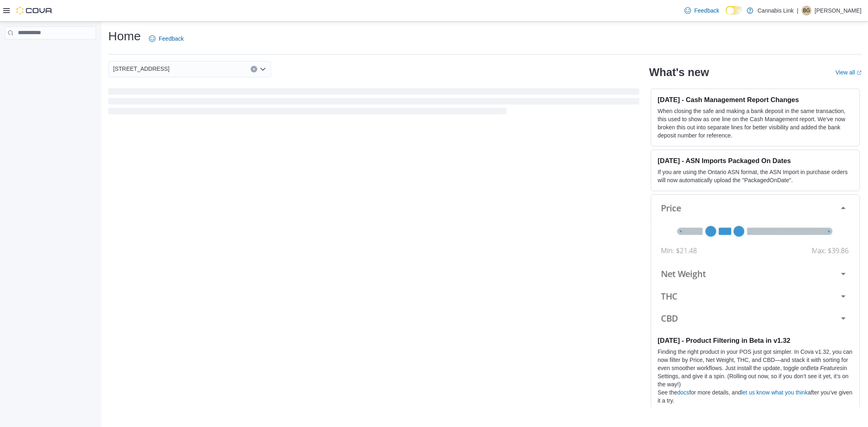 The height and width of the screenshot is (427, 868). Describe the element at coordinates (373, 103) in the screenshot. I see `span: Loading` at that location.